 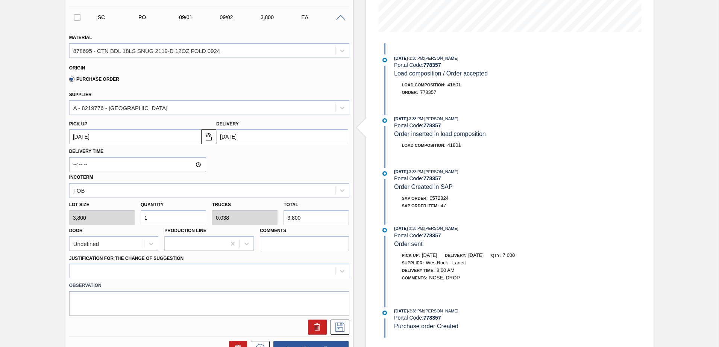 I want to click on img: locked, so click(x=209, y=137).